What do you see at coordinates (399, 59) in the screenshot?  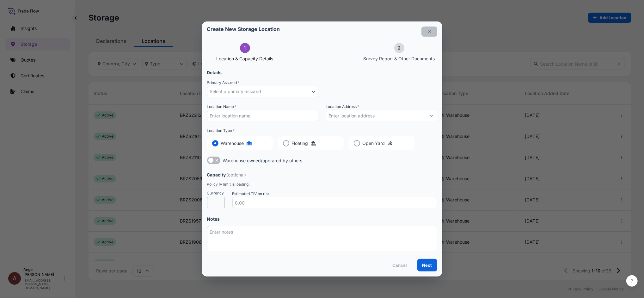 I see `p: Survey Report & Other Documents` at bounding box center [399, 59].